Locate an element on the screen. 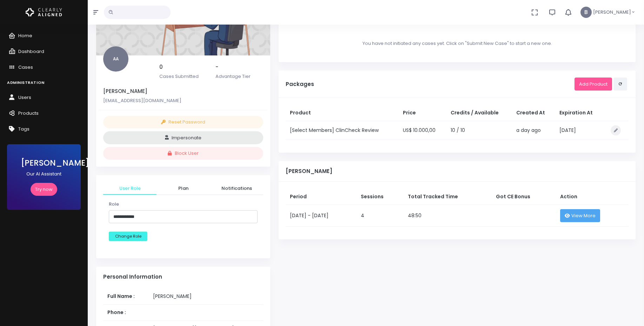  span: Cases is located at coordinates (26, 67).